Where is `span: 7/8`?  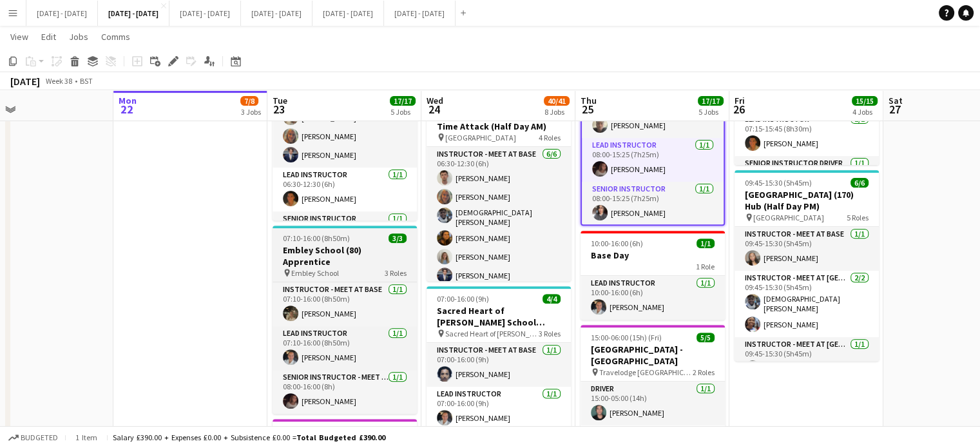 span: 7/8 is located at coordinates (250, 101).